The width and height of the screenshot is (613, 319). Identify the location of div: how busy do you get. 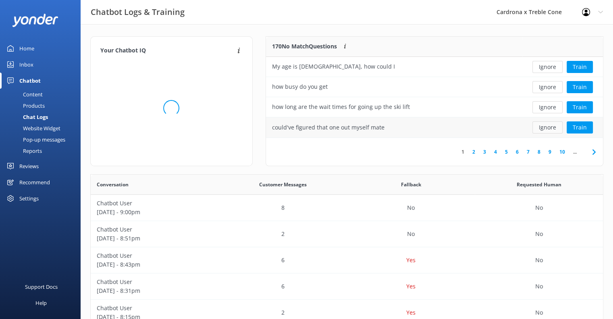
(300, 87).